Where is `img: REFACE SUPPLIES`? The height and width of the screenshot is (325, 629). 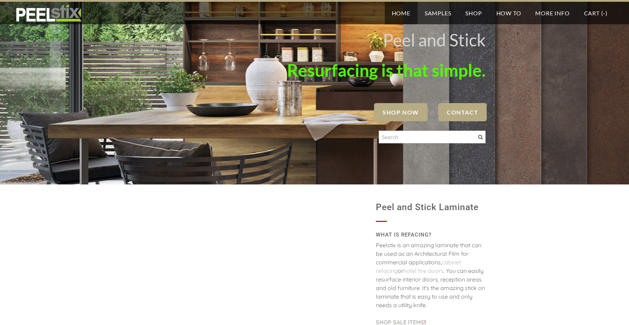 img: REFACE SUPPLIES is located at coordinates (49, 13).